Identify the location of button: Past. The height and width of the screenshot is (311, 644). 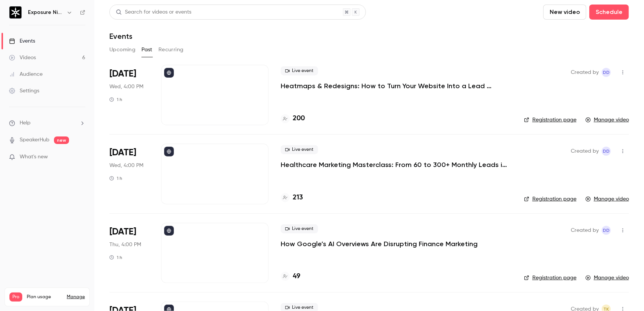
(147, 50).